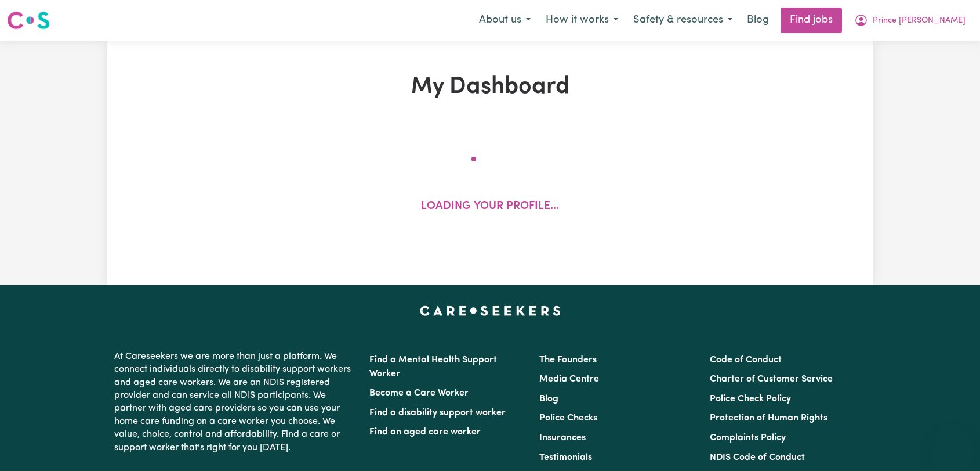 The height and width of the screenshot is (471, 980). What do you see at coordinates (565, 458) in the screenshot?
I see `a: Testimonials` at bounding box center [565, 458].